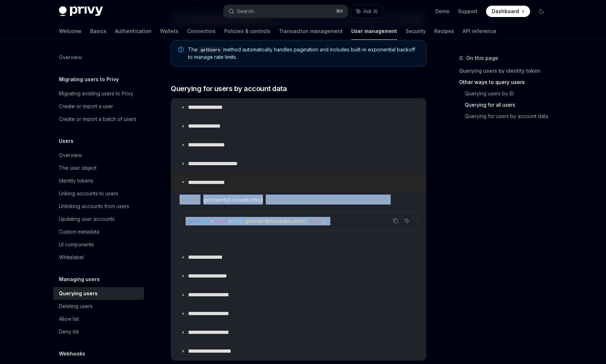 The image size is (606, 364). Describe the element at coordinates (370, 11) in the screenshot. I see `span: Ask AI` at that location.